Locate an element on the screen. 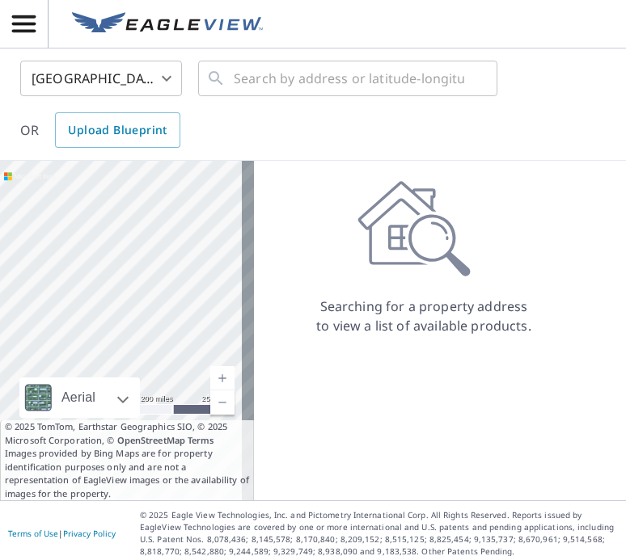 Image resolution: width=626 pixels, height=556 pixels. div: OR is located at coordinates (100, 130).